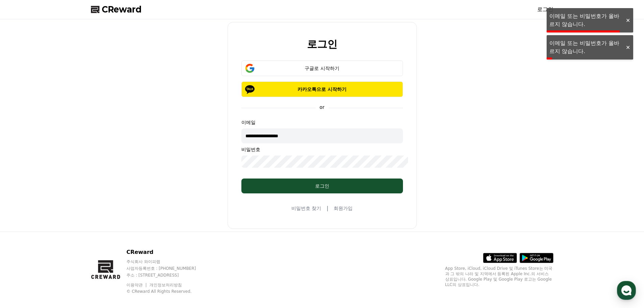 The width and height of the screenshot is (644, 308). Describe the element at coordinates (168, 252) in the screenshot. I see `p: CReward` at that location.